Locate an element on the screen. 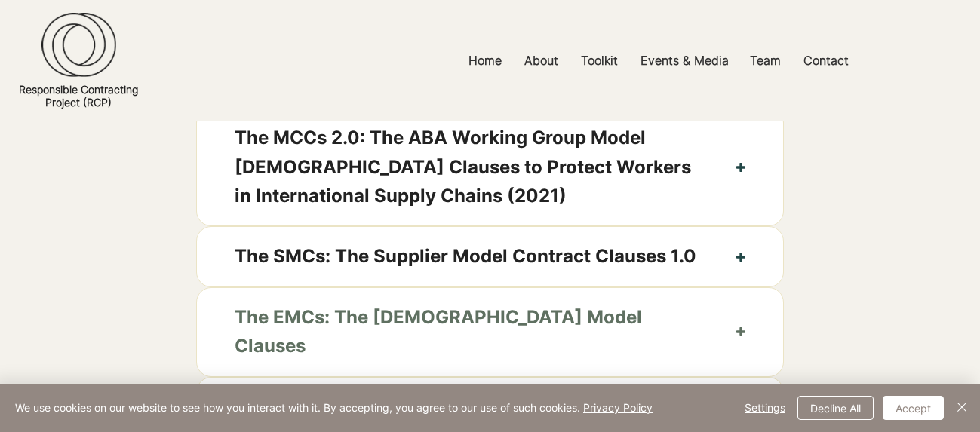  a: Toolkit is located at coordinates (599, 60).